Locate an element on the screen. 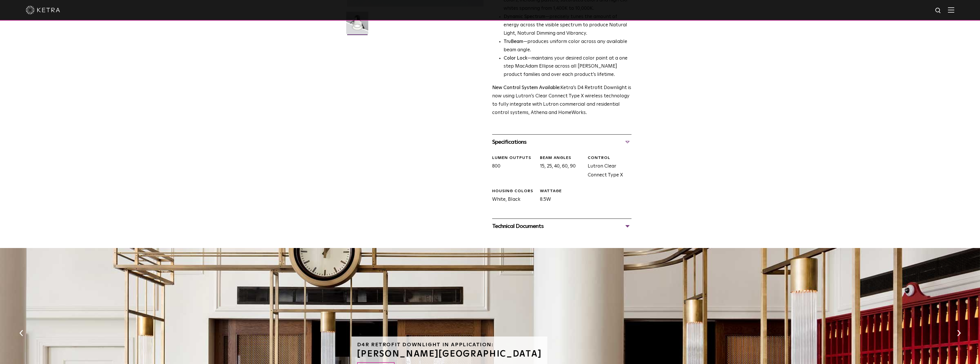  div: Technical Documents is located at coordinates (562, 226).